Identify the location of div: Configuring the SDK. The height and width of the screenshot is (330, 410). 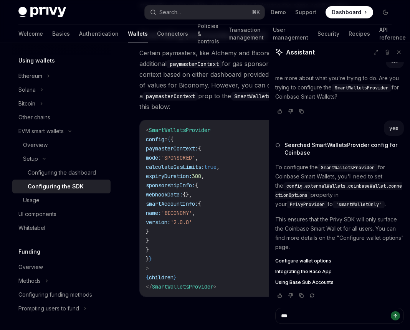
(56, 186).